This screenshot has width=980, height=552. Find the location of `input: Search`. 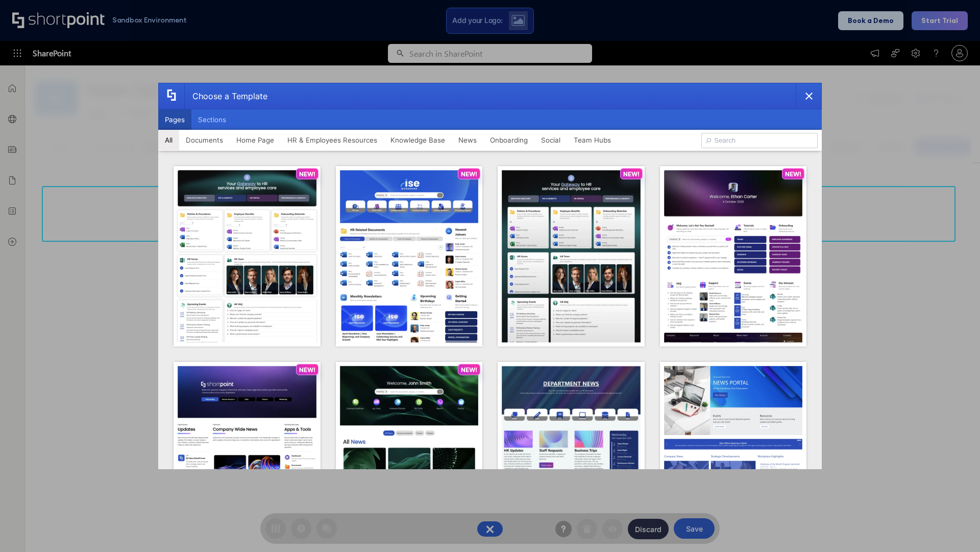

input: Search is located at coordinates (760, 140).